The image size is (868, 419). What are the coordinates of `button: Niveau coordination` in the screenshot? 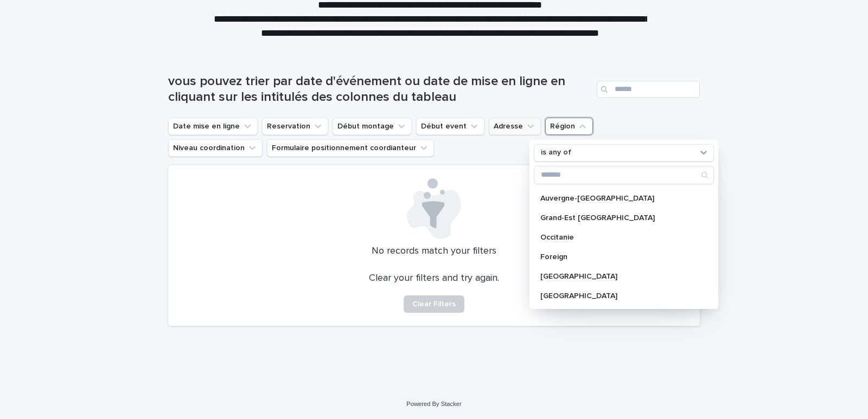 It's located at (216, 148).